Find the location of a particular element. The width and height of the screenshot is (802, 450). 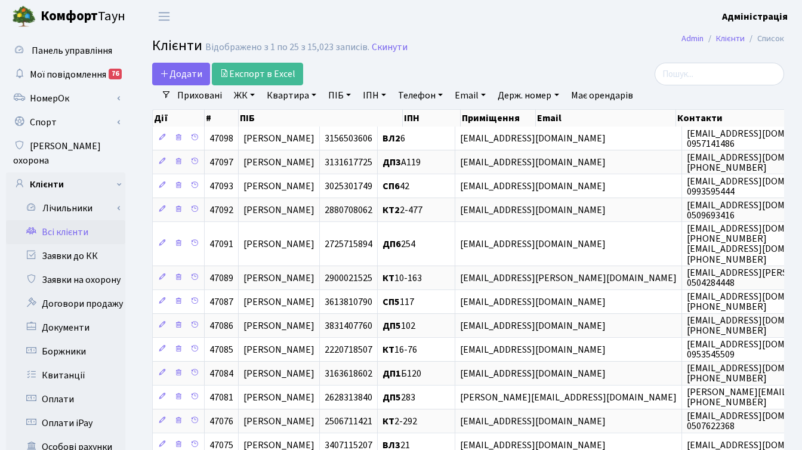

a: Адміністрація is located at coordinates (754, 17).